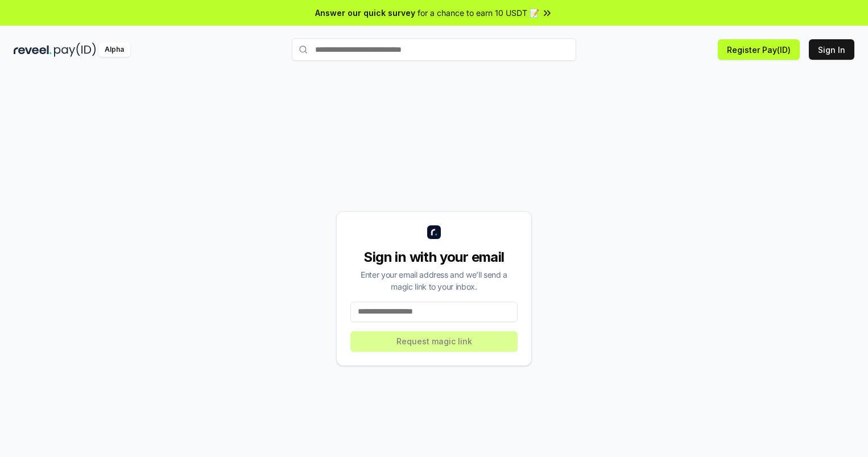  What do you see at coordinates (75, 50) in the screenshot?
I see `img: pay_id` at bounding box center [75, 50].